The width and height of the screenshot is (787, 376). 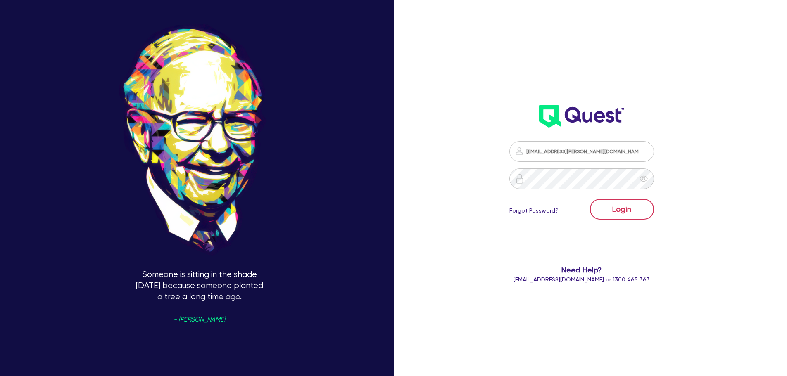 What do you see at coordinates (644, 179) in the screenshot?
I see `span: eye` at bounding box center [644, 179].